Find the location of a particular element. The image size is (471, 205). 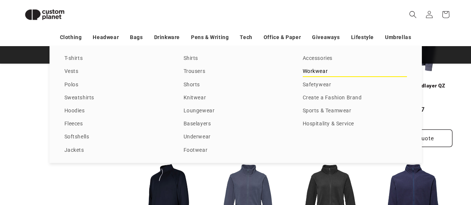

a: Fleeces is located at coordinates (117, 124).